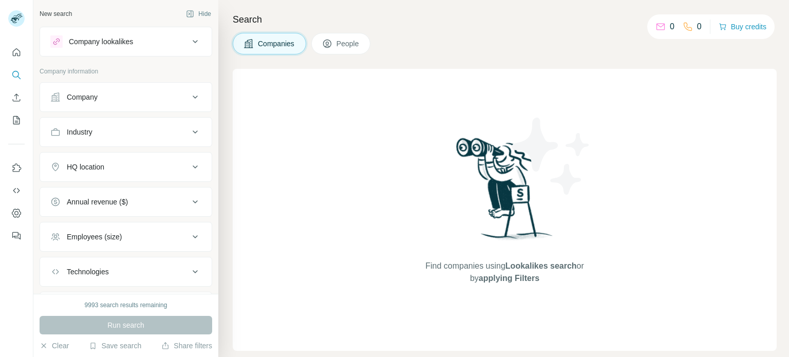 Image resolution: width=789 pixels, height=357 pixels. Describe the element at coordinates (16, 191) in the screenshot. I see `button: Use Surfe API` at that location.